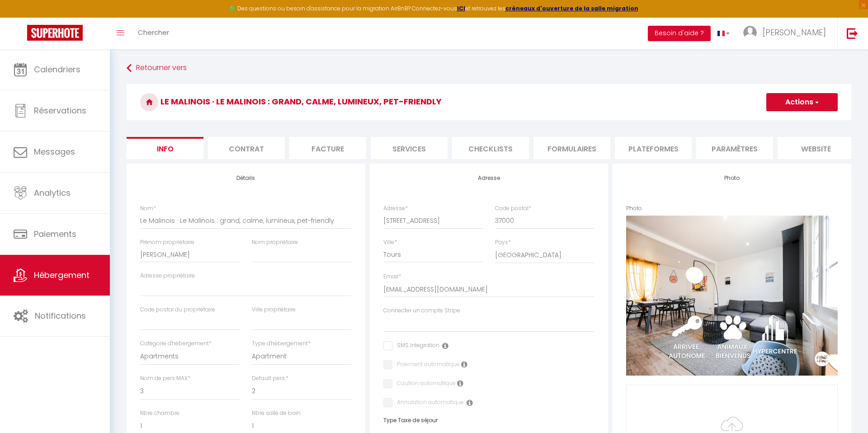 The height and width of the screenshot is (433, 868). Describe the element at coordinates (167, 243) in the screenshot. I see `label: Prénom propriétaire` at that location.